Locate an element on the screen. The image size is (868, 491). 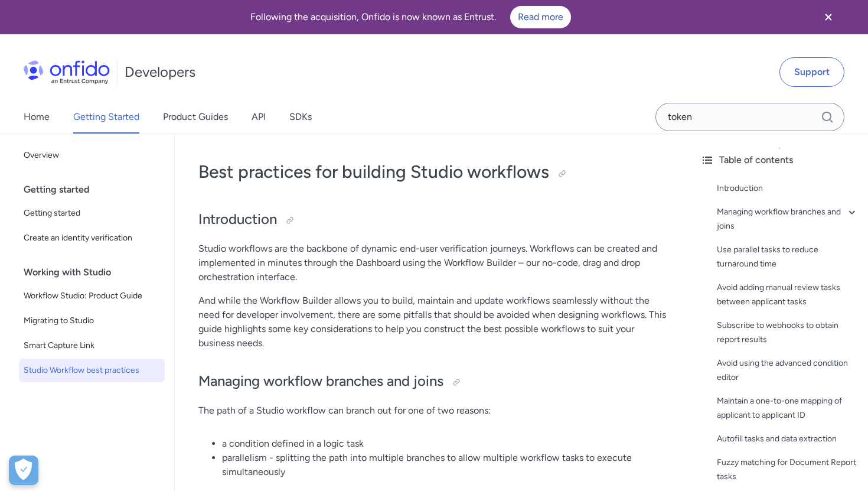
span: Migrating to Studio is located at coordinates (92, 321).